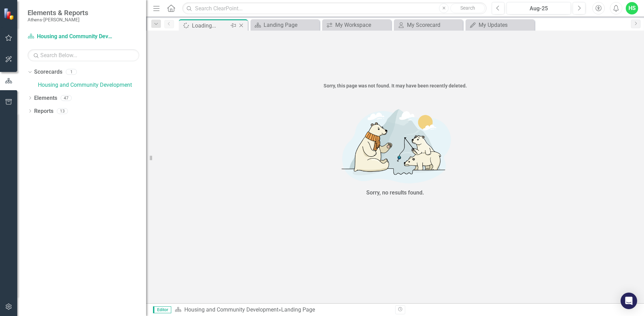 The width and height of the screenshot is (644, 316). I want to click on input: Search Below..., so click(83, 55).